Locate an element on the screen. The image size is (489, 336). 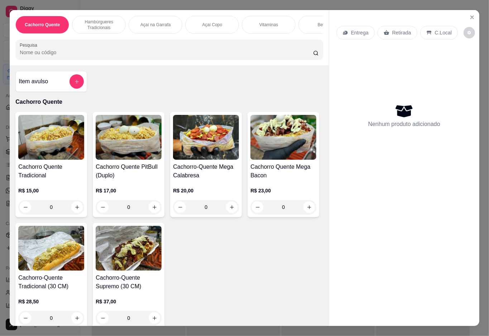
p: R$ 28,50 is located at coordinates (51, 301).